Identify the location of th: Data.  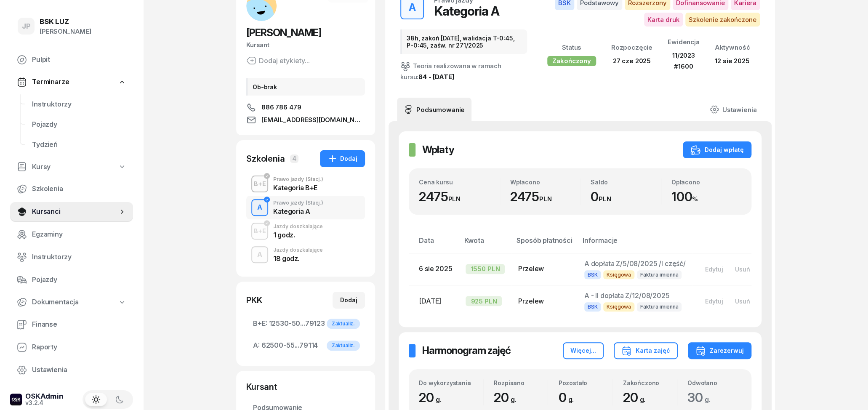
(434, 243).